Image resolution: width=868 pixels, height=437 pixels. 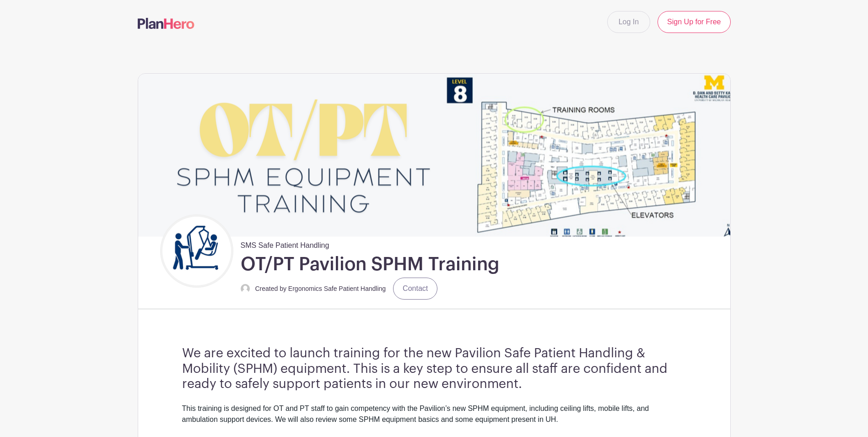 What do you see at coordinates (415, 288) in the screenshot?
I see `a: Contact` at bounding box center [415, 288].